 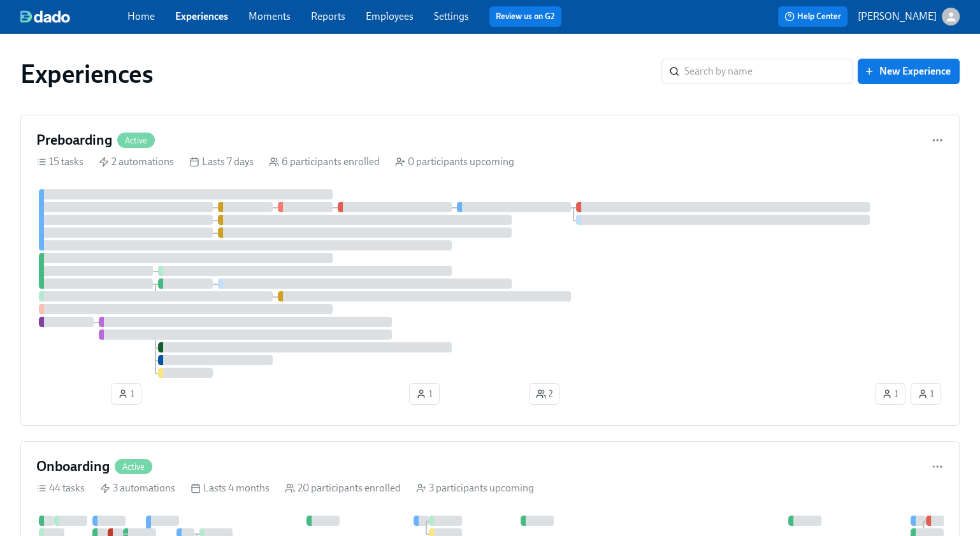 I want to click on button: New Experience, so click(x=908, y=72).